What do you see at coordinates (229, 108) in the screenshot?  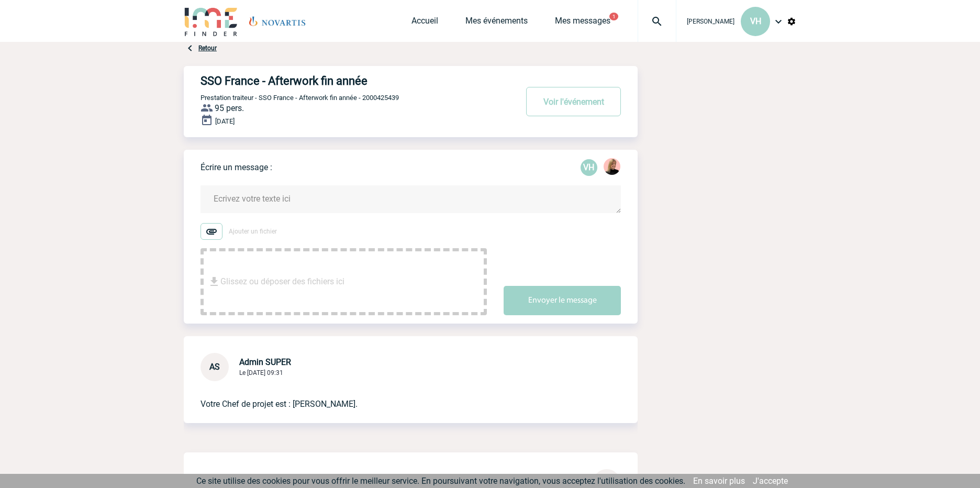 I see `span: 95 pers.` at bounding box center [229, 108].